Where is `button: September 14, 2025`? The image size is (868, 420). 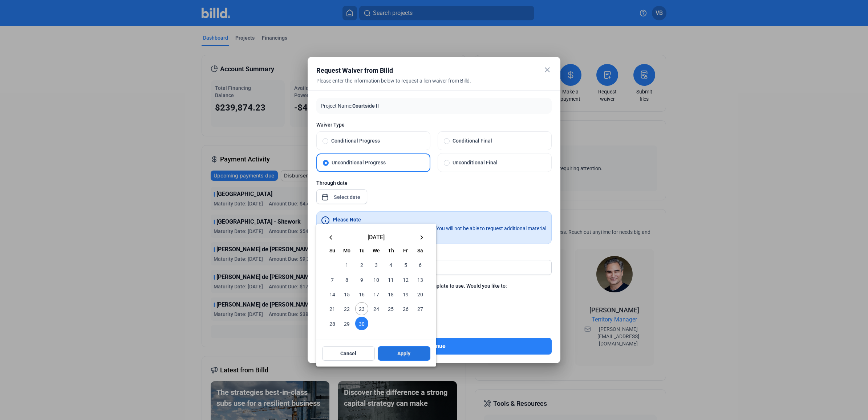 button: September 14, 2025 is located at coordinates (332, 294).